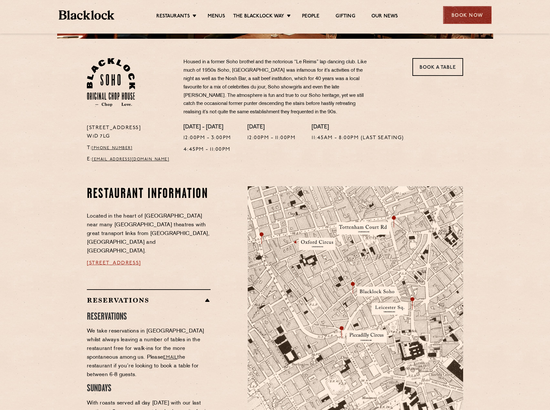  I want to click on a: Our News, so click(384, 17).